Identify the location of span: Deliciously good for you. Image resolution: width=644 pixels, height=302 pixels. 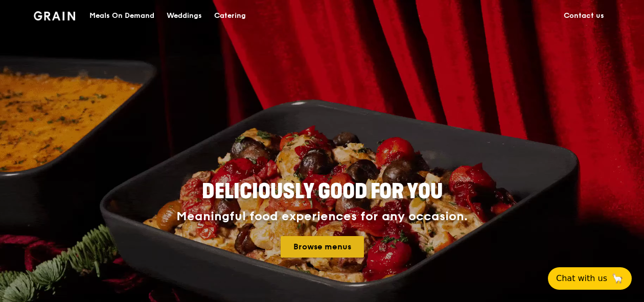
(322, 192).